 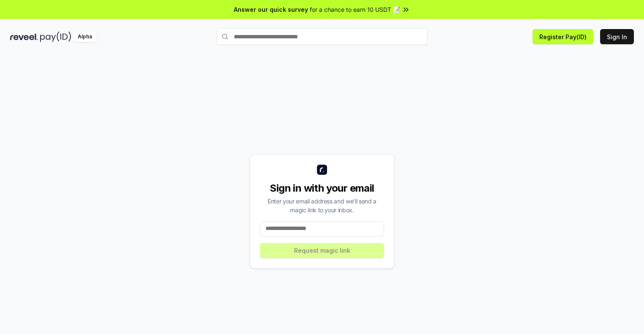 I want to click on span: Answer our quick survey, so click(x=271, y=9).